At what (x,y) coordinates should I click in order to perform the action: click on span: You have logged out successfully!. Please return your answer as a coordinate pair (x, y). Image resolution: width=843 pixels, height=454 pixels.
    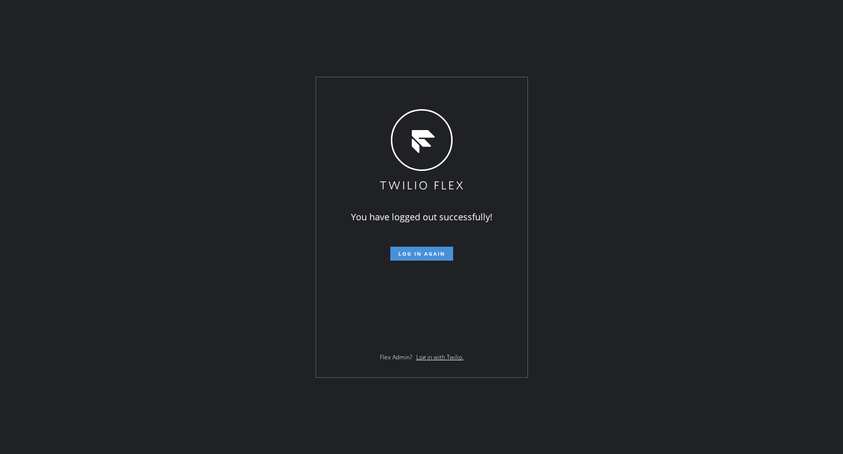
    Looking at the image, I should click on (422, 217).